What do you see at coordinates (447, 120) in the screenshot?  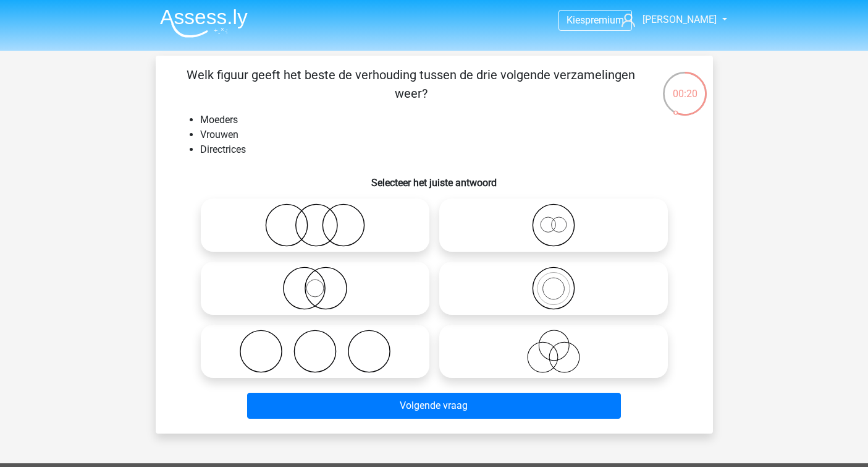 I see `li: Moeders` at bounding box center [447, 120].